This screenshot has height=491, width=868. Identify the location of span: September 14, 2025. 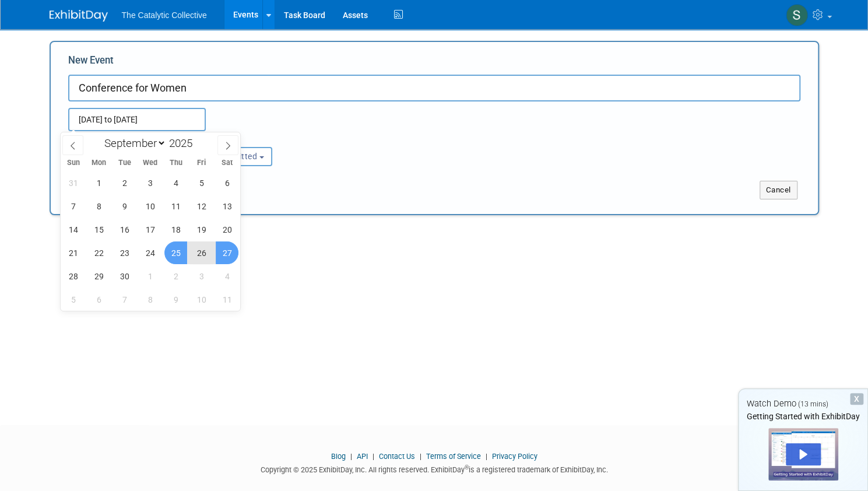
(73, 229).